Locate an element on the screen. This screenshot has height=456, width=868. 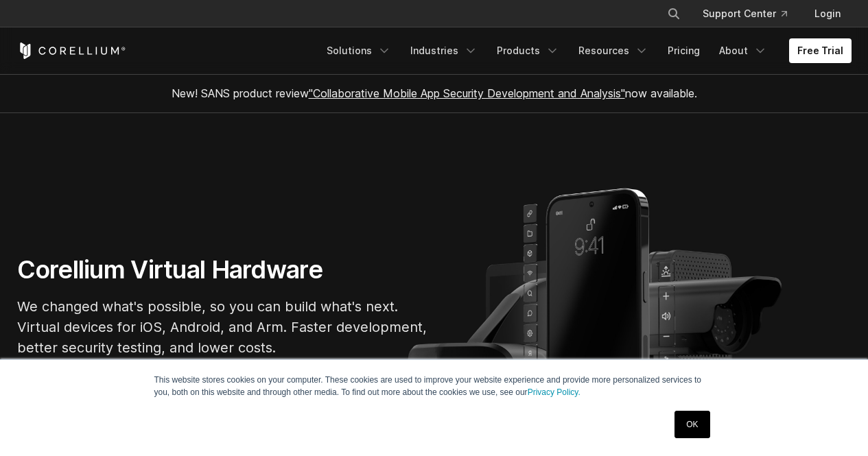
button: Search is located at coordinates (674, 14).